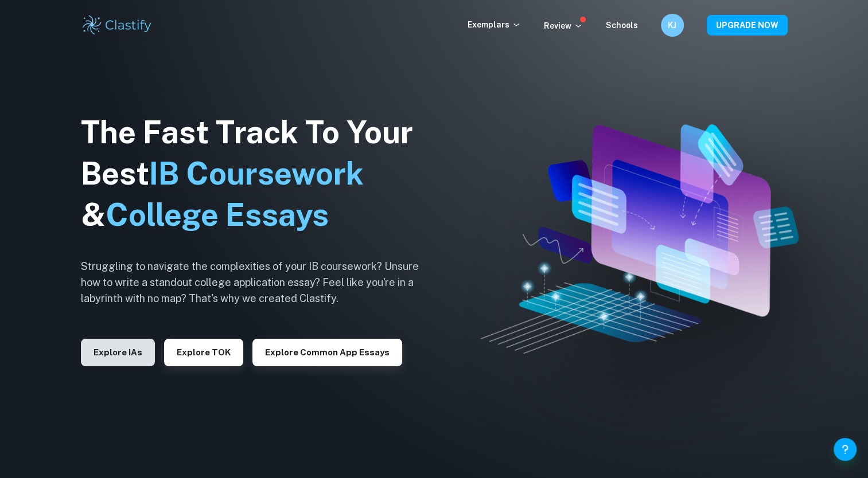  I want to click on a: Explore Common App essays, so click(327, 351).